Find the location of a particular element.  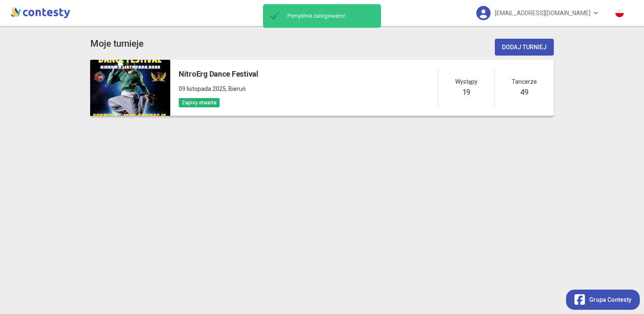

span: Grupa Contesty is located at coordinates (610, 300).